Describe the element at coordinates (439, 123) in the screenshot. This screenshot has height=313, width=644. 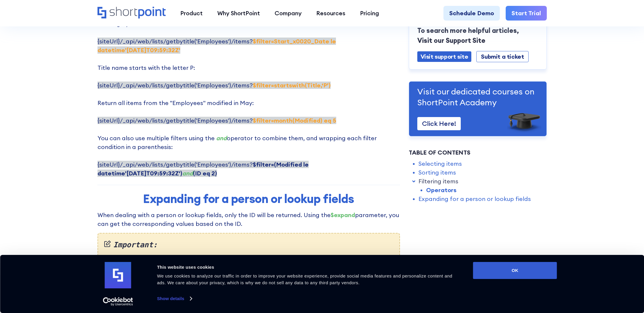
I see `a: Click Here!` at that location.